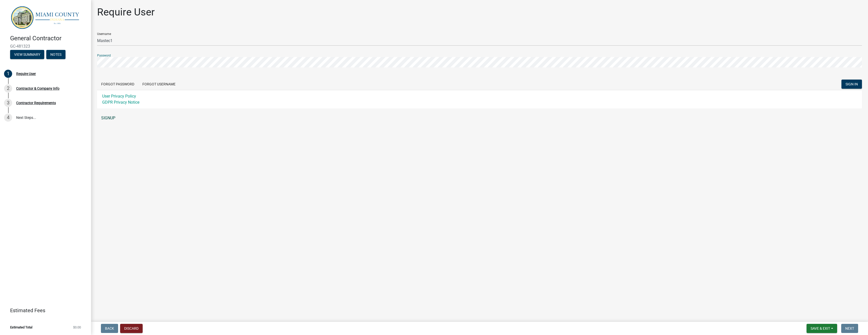 The width and height of the screenshot is (868, 335). Describe the element at coordinates (27, 55) in the screenshot. I see `wm-modal-confirm: Summary` at that location.